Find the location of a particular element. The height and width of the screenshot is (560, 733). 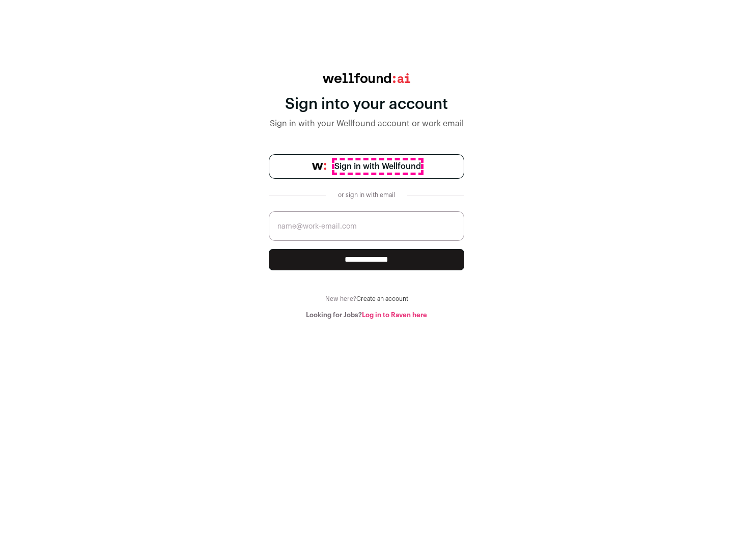

img: wellfound:ai is located at coordinates (367, 78).